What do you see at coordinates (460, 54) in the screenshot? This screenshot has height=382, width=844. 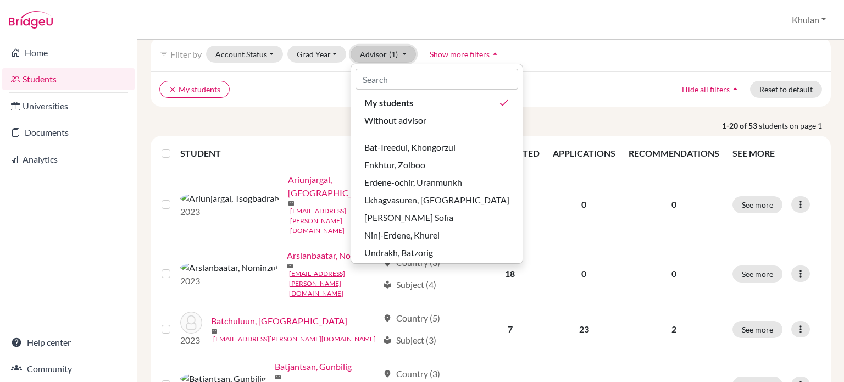 I see `span: Show more filters` at bounding box center [460, 54].